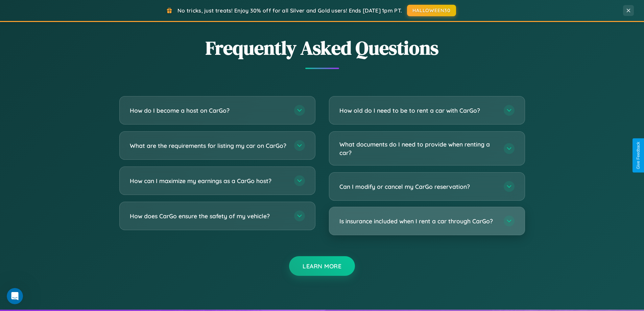 The width and height of the screenshot is (644, 311). I want to click on h3: How does CarGo ensure the safety of my vehicle?, so click(209, 216).